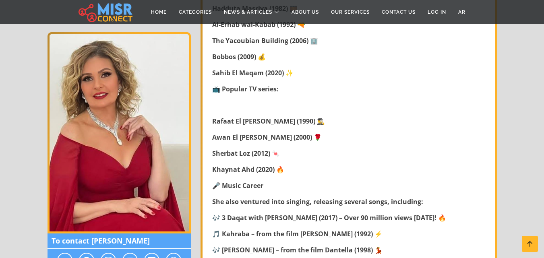 The image size is (544, 258). What do you see at coordinates (399, 12) in the screenshot?
I see `a: Contact Us` at bounding box center [399, 12].